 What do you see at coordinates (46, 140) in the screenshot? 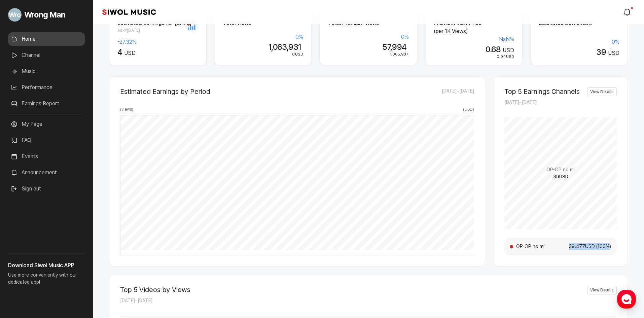
I see `a: FAQ` at bounding box center [46, 140].